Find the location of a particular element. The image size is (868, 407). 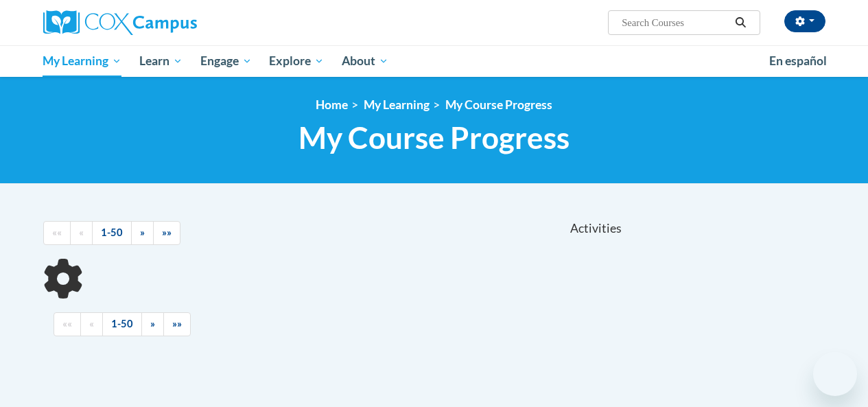

a: Home is located at coordinates (332, 104).